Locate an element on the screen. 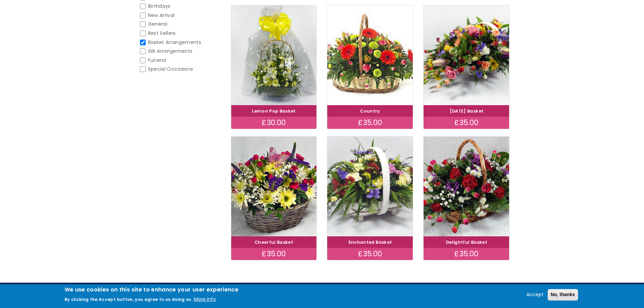  a: Cheerful Basket is located at coordinates (274, 242).